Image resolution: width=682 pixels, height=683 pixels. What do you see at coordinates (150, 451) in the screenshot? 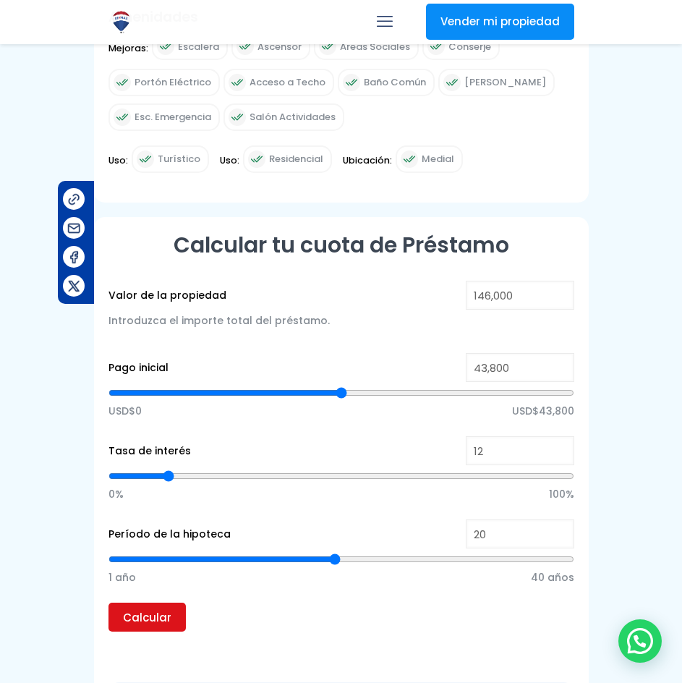
I see `label: Tasa de interés` at bounding box center [150, 451].